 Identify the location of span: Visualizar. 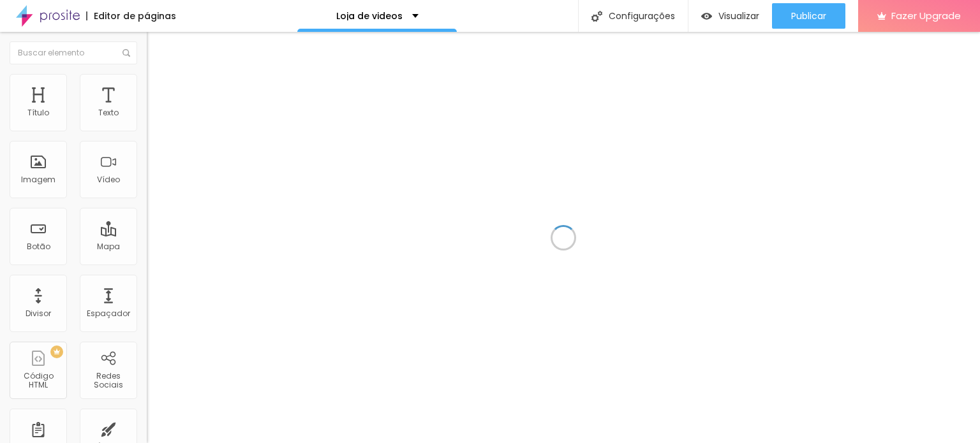
(739, 16).